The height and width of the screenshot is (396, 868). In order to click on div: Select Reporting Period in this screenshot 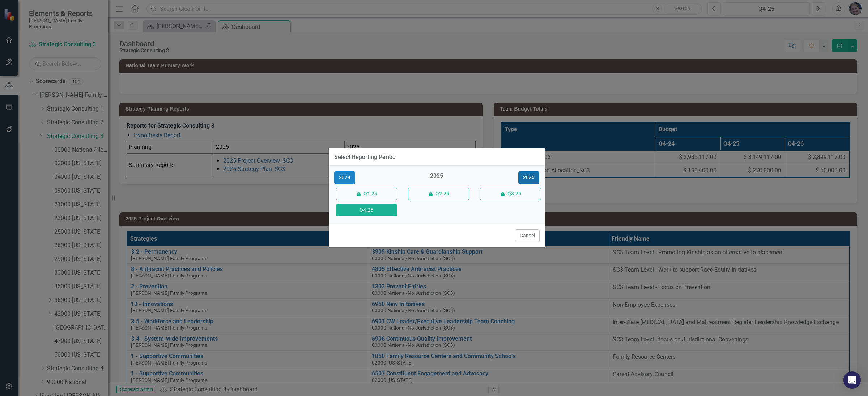, I will do `click(365, 157)`.